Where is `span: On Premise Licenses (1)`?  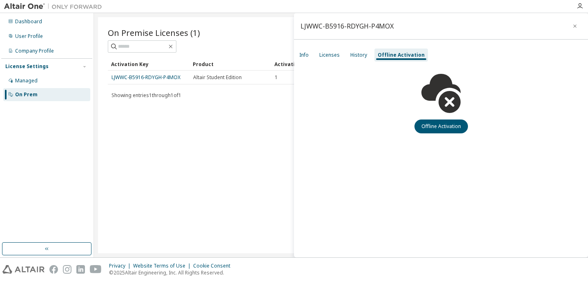
span: On Premise Licenses (1) is located at coordinates (154, 33).